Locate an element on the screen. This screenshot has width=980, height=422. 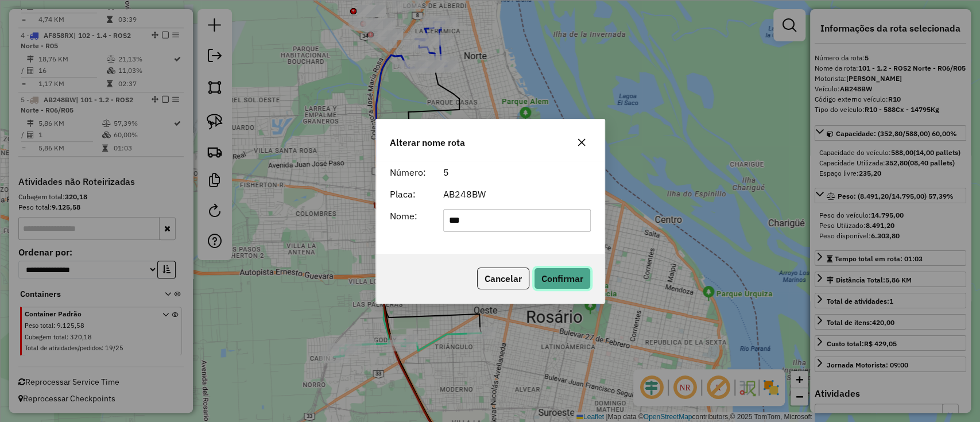
button: Cancelar is located at coordinates (503, 278).